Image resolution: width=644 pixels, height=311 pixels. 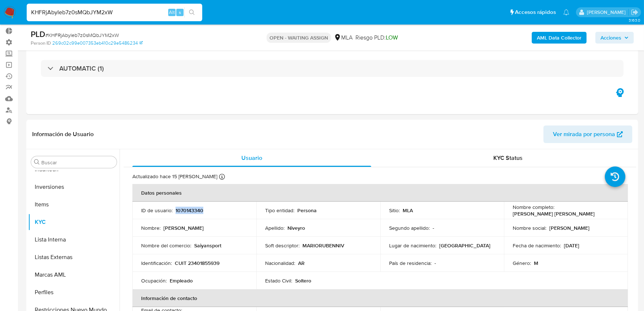 I want to click on p: Nombre social :, so click(x=530, y=228).